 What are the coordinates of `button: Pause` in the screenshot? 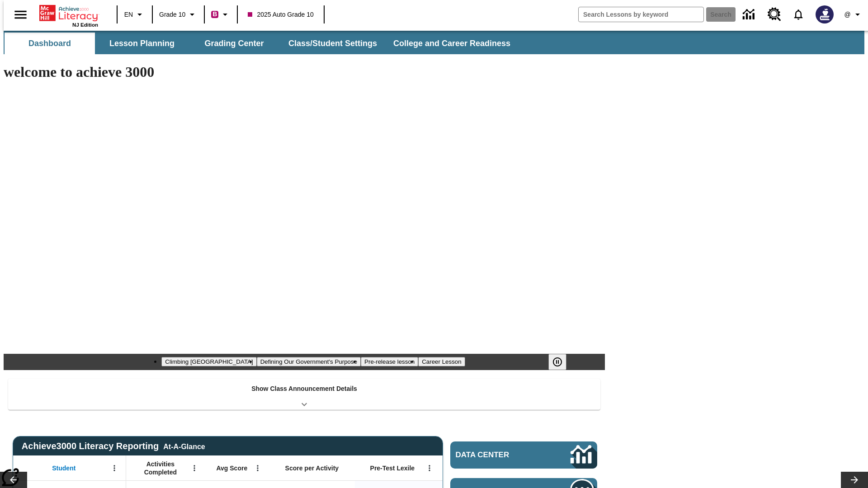 It's located at (558, 362).